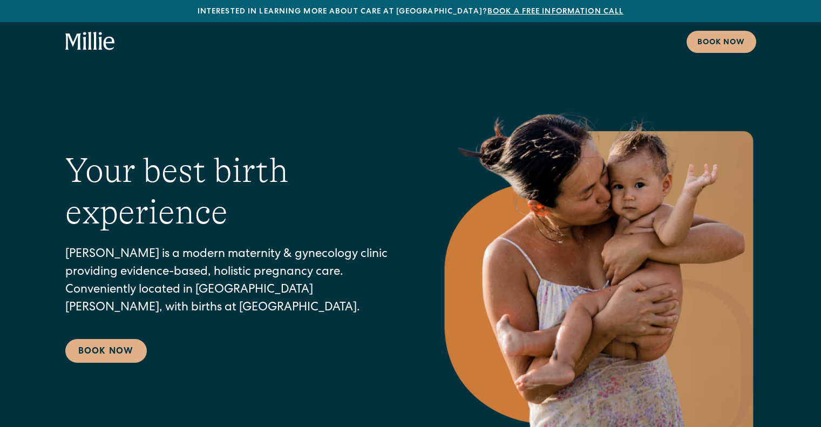 The image size is (821, 427). What do you see at coordinates (555, 12) in the screenshot?
I see `a: Book a free information call` at bounding box center [555, 12].